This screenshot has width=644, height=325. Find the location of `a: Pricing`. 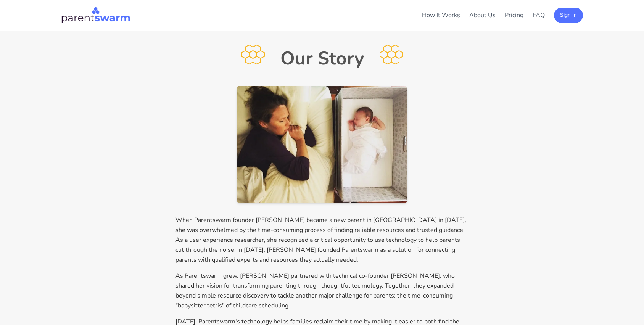

a: Pricing is located at coordinates (514, 15).